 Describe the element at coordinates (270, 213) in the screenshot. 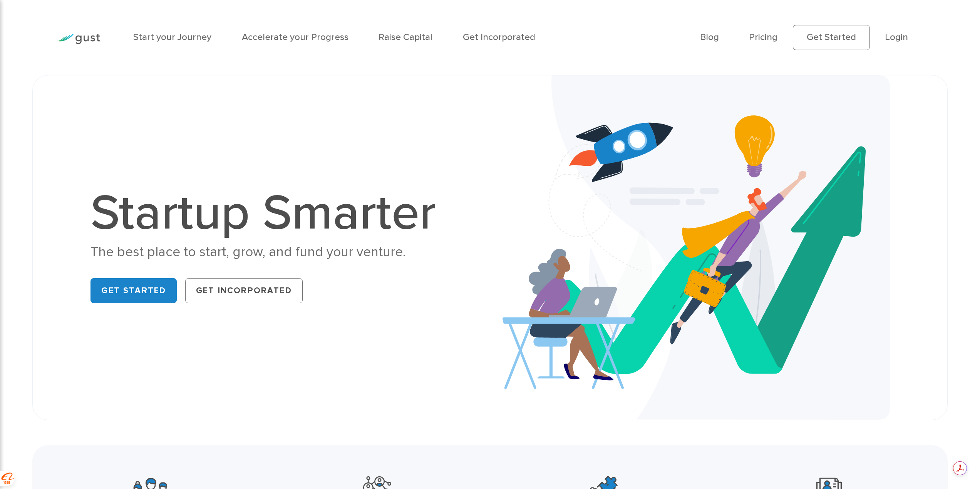

I see `h1: Startup Smarter` at that location.